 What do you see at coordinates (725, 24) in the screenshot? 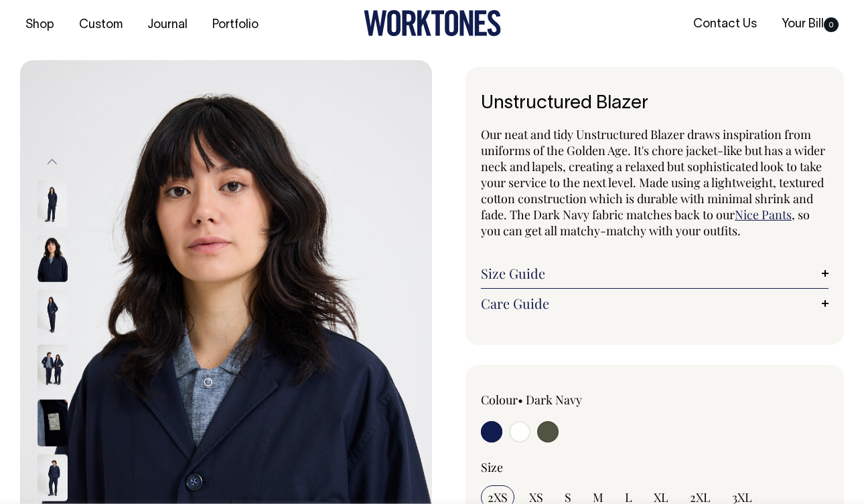
I see `a: Contact Us` at bounding box center [725, 24].